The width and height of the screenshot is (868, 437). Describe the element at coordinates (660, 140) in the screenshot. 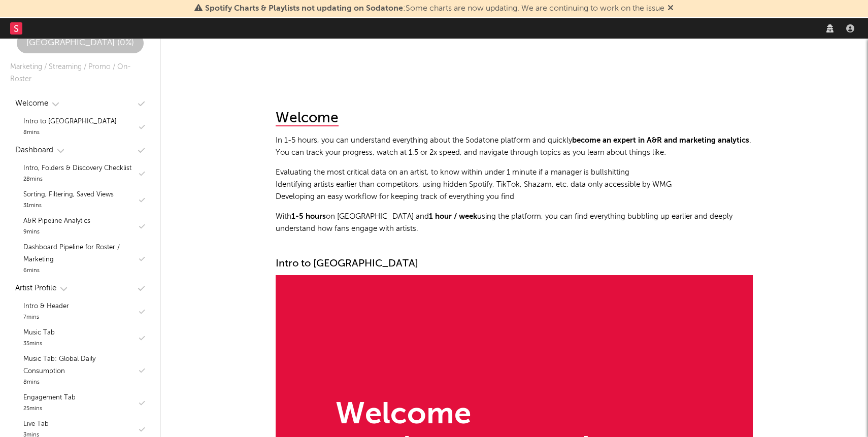

I see `strong: become an expert in A&R and marketing analytics` at that location.